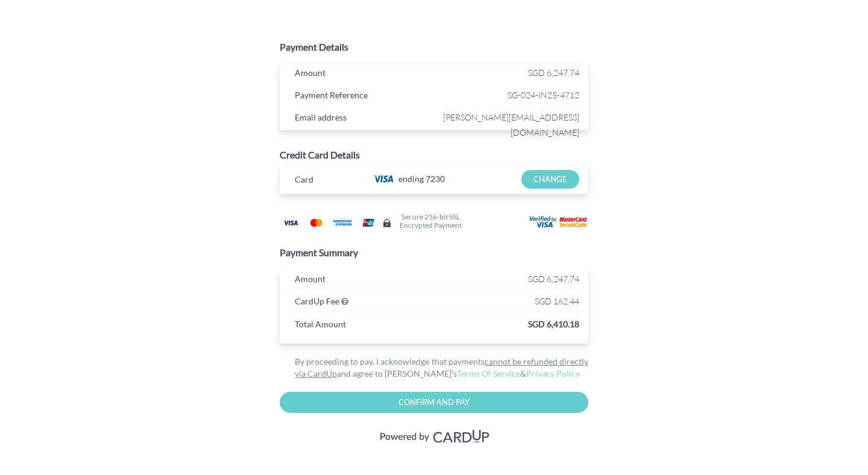 The height and width of the screenshot is (475, 868). Describe the element at coordinates (512, 302) in the screenshot. I see `div: SGD 162.44` at that location.